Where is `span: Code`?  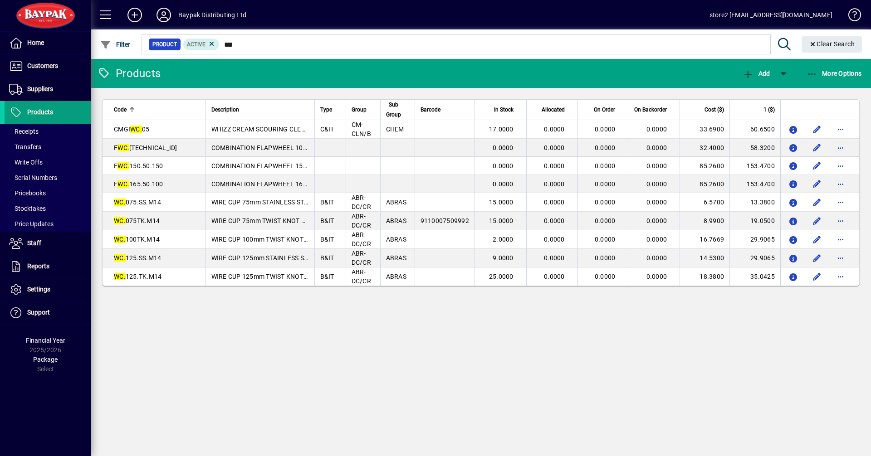 span: Code is located at coordinates (120, 110).